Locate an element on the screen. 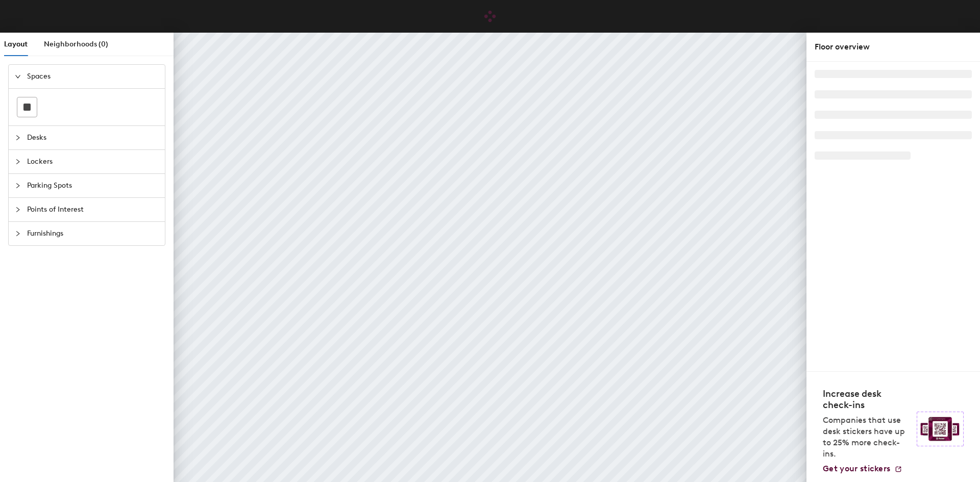  span: Get your stickers is located at coordinates (856, 468).